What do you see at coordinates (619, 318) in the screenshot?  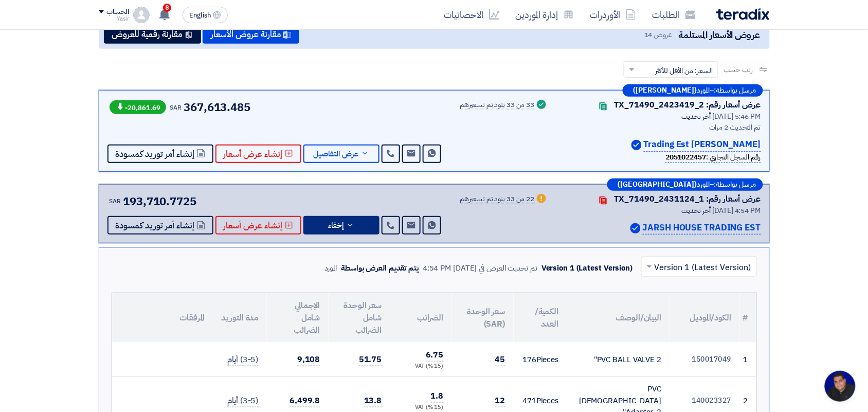 I see `th: البيان/الوصف` at bounding box center [619, 318].